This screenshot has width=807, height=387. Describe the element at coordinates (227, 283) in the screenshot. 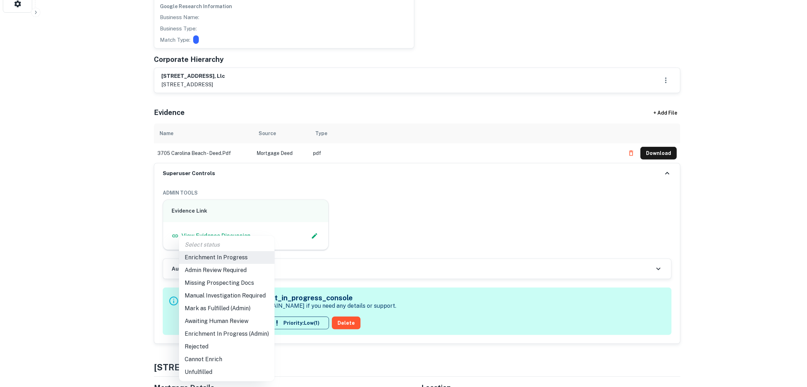

I see `li: Missing Prospecting Docs` at that location.